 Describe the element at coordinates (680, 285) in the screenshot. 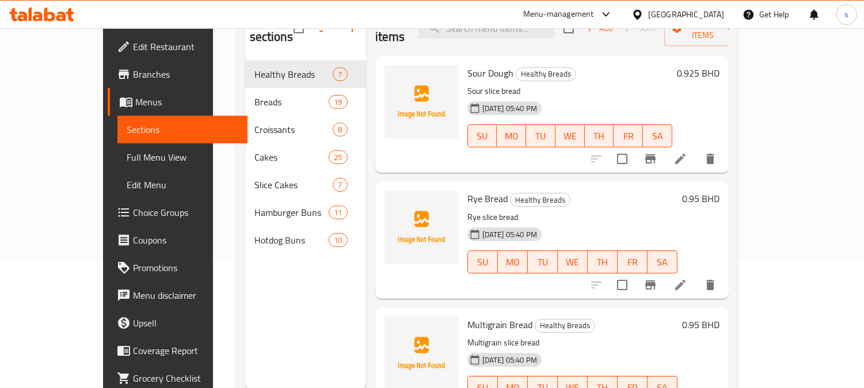

I see `a: Edit menu item` at that location.